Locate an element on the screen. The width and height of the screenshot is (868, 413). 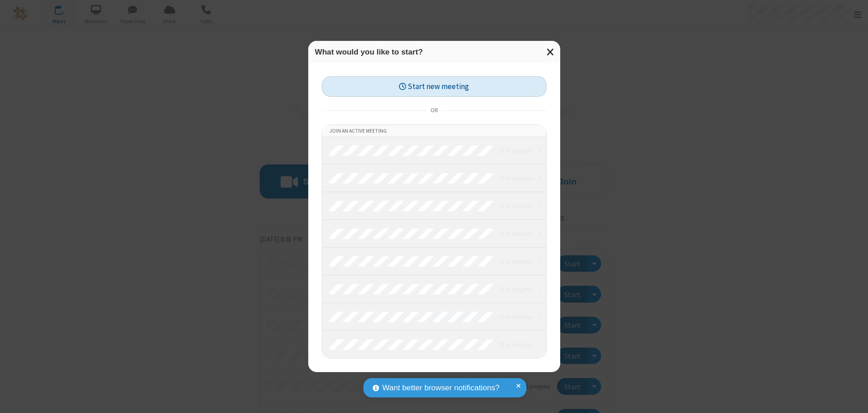
button: Close modal is located at coordinates (551, 51).